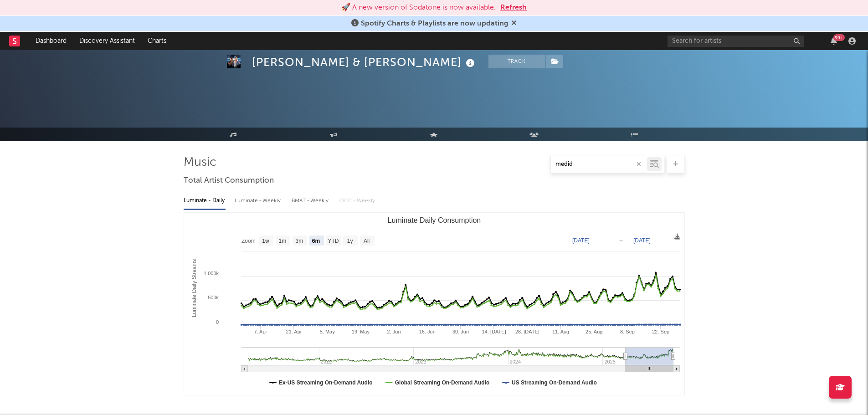 Image resolution: width=868 pixels, height=415 pixels. Describe the element at coordinates (326, 383) in the screenshot. I see `text: Ex-US Streaming On-Demand Audio` at that location.